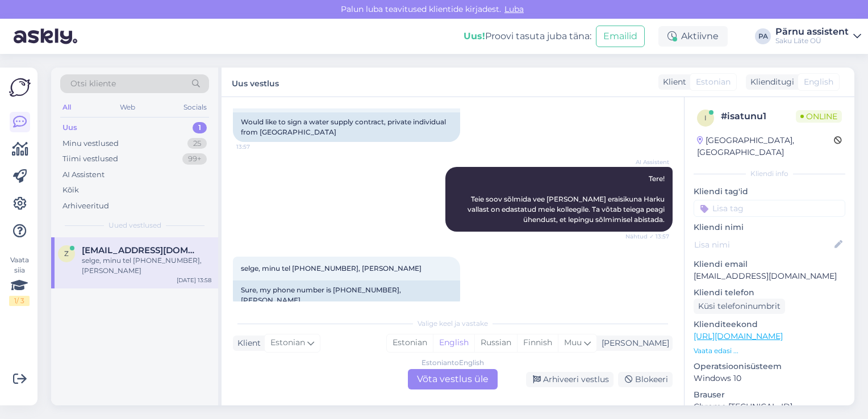  What do you see at coordinates (693, 36) in the screenshot?
I see `div: Aktiivne` at bounding box center [693, 36].